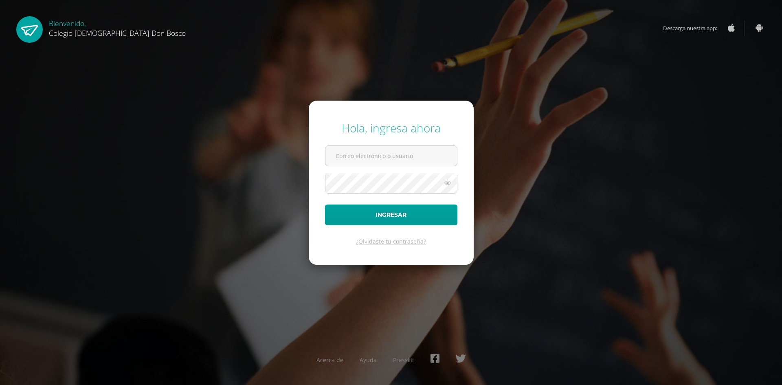 This screenshot has width=782, height=385. I want to click on input: Correo electrónico o usuario, so click(391, 156).